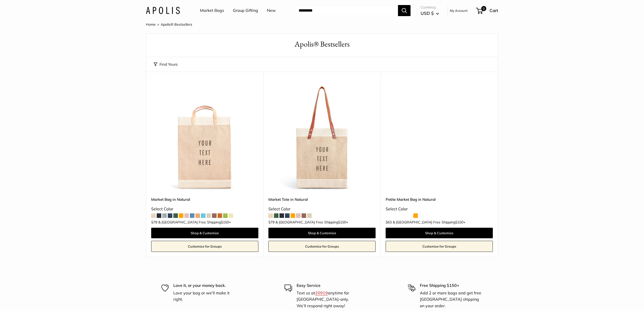  I want to click on nav: Breadcrumb, so click(169, 25).